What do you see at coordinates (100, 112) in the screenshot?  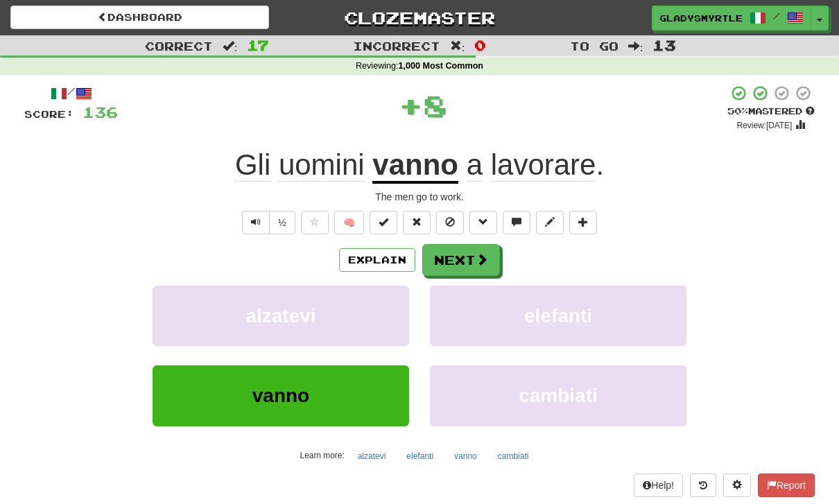 I see `span: 136` at bounding box center [100, 112].